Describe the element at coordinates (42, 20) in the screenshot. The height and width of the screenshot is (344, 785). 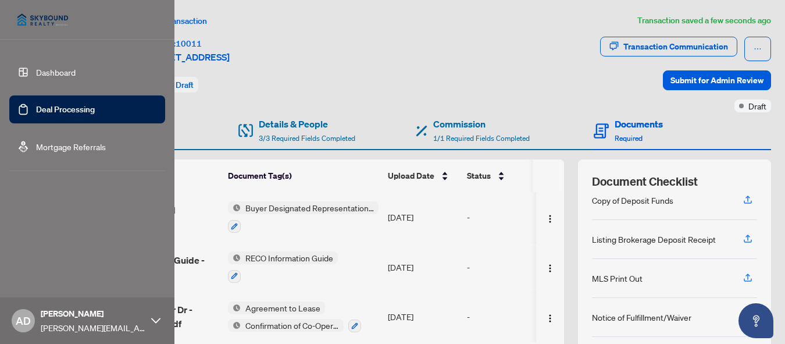
I see `img: logo` at that location.